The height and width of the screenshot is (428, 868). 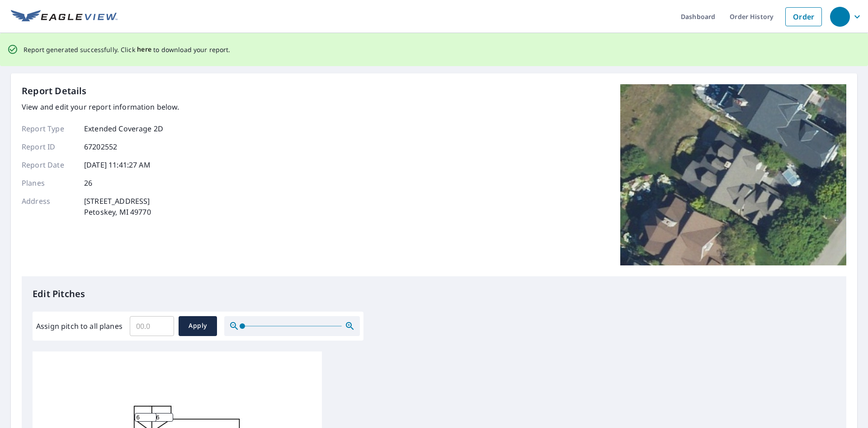 What do you see at coordinates (49, 206) in the screenshot?
I see `p: Address` at bounding box center [49, 206].